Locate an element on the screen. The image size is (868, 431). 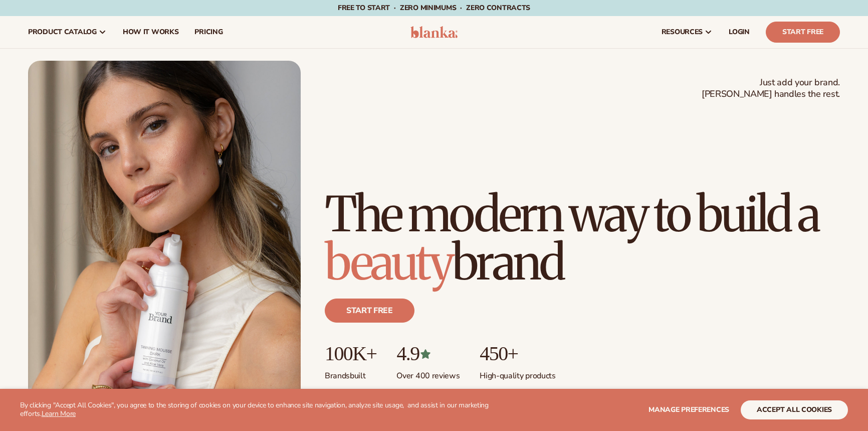
span: How It Works is located at coordinates (151, 32).